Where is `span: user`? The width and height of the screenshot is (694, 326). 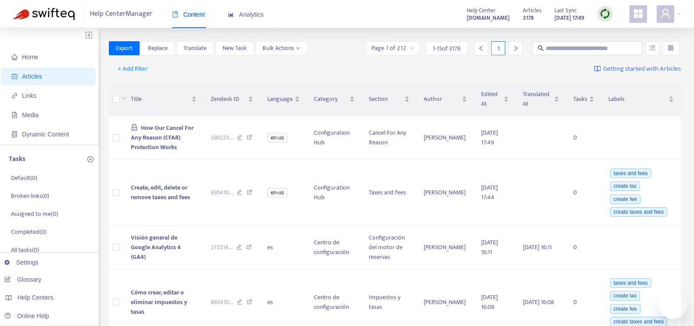 span: user is located at coordinates (665, 14).